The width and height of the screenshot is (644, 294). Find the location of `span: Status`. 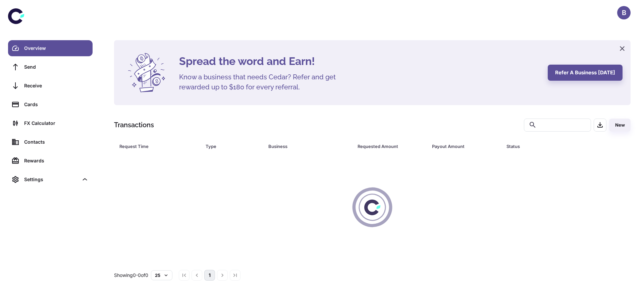

span: Status is located at coordinates (554, 146).